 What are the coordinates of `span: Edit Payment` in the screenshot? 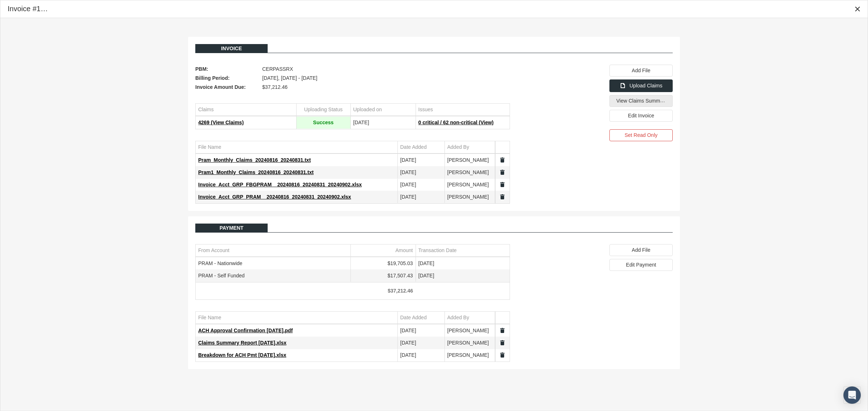 It's located at (641, 265).